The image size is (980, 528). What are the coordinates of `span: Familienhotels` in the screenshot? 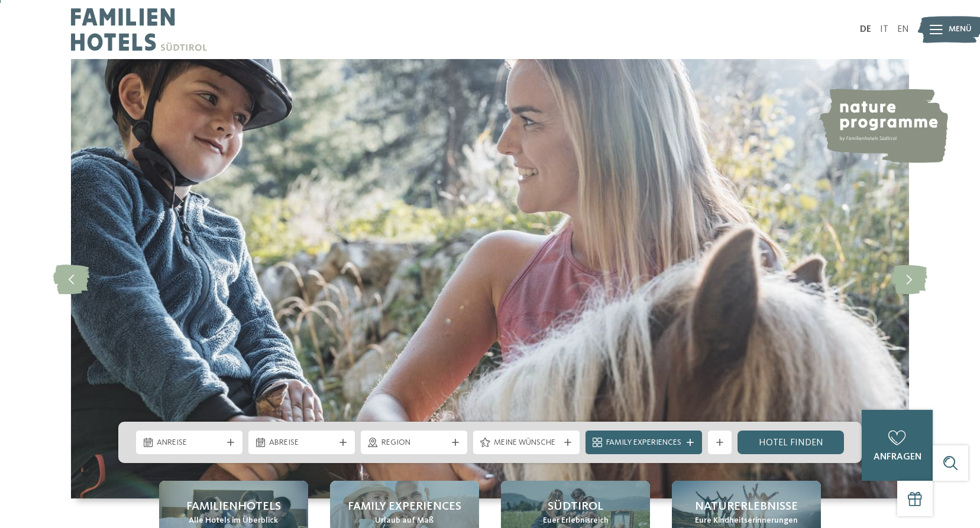 It's located at (234, 507).